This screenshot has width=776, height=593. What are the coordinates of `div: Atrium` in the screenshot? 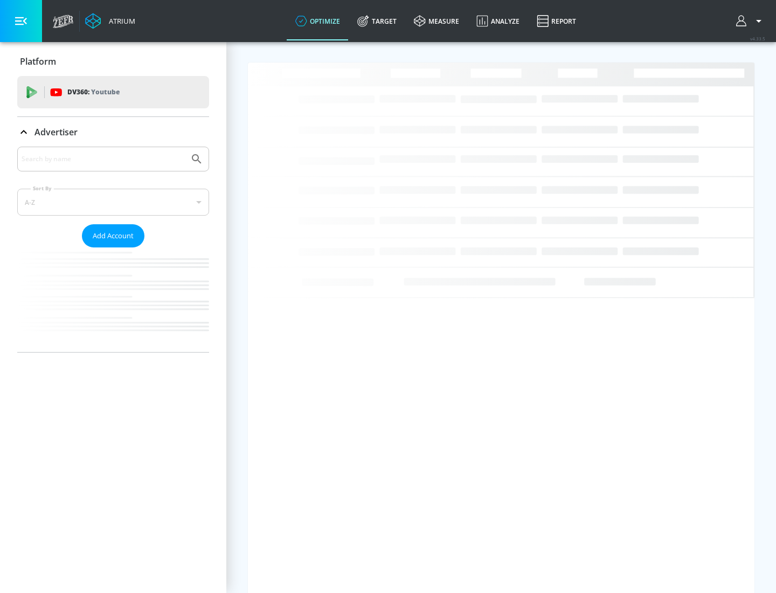 It's located at (120, 21).